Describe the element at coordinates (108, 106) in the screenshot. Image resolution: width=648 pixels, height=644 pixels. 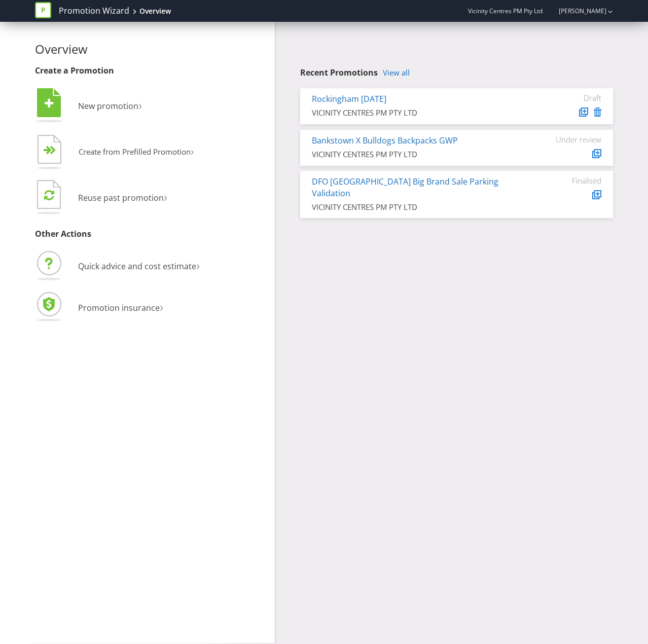
I see `span: New promotion` at that location.